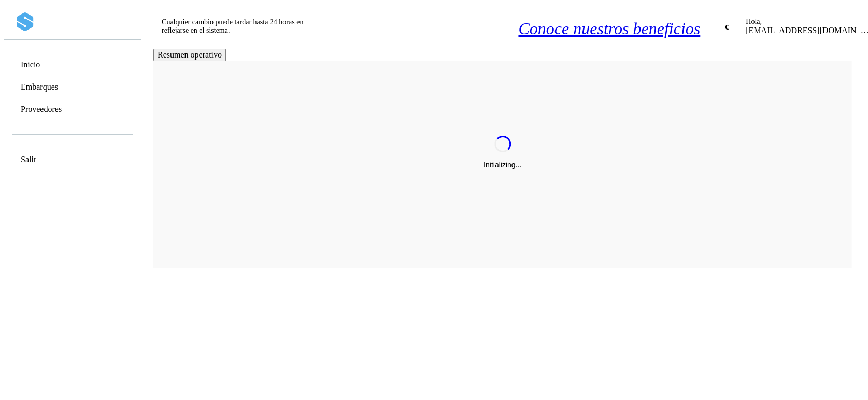 The height and width of the screenshot is (400, 868). I want to click on p: Conoce nuestros beneficios, so click(609, 29).